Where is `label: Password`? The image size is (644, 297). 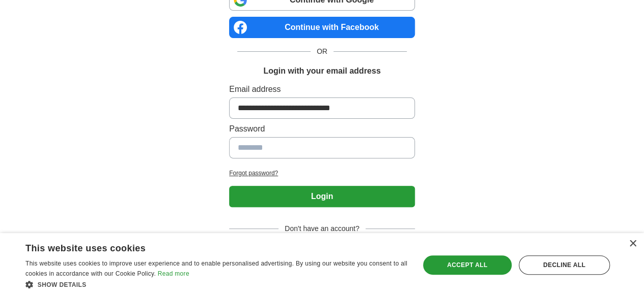
label: Password is located at coordinates (322, 129).